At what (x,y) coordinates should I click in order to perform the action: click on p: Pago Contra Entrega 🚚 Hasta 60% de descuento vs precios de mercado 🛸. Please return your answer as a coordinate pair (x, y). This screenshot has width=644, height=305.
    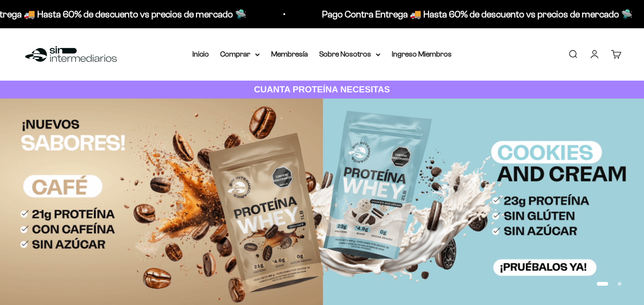
    Looking at the image, I should click on (445, 14).